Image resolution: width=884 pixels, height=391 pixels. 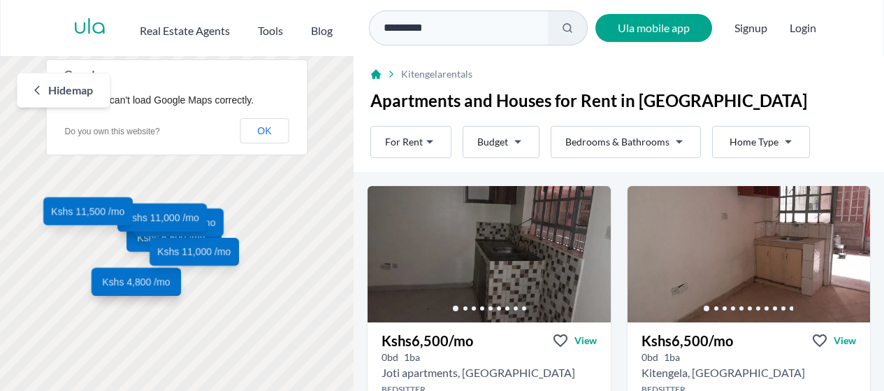 What do you see at coordinates (88, 210) in the screenshot?
I see `a: Kshs 11,500 /mo` at bounding box center [88, 210].